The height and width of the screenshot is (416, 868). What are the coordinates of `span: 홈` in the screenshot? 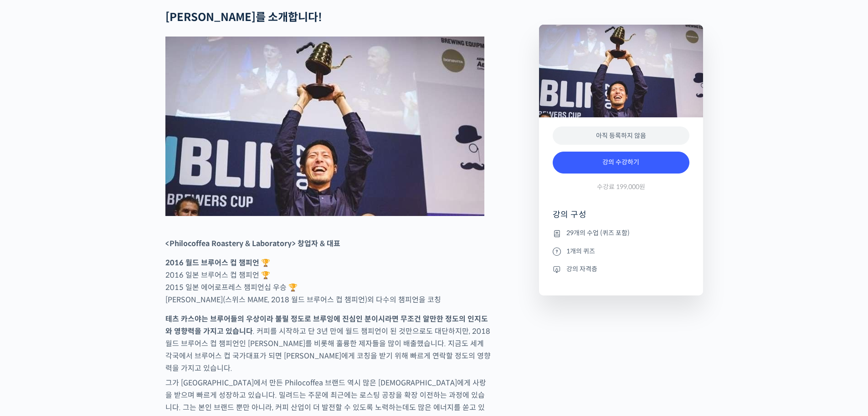 It's located at (32, 307).